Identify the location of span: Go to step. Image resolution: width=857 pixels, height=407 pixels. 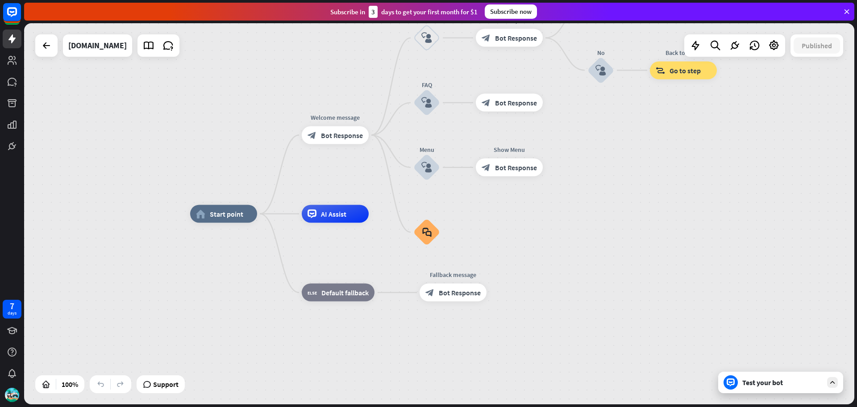
(685, 70).